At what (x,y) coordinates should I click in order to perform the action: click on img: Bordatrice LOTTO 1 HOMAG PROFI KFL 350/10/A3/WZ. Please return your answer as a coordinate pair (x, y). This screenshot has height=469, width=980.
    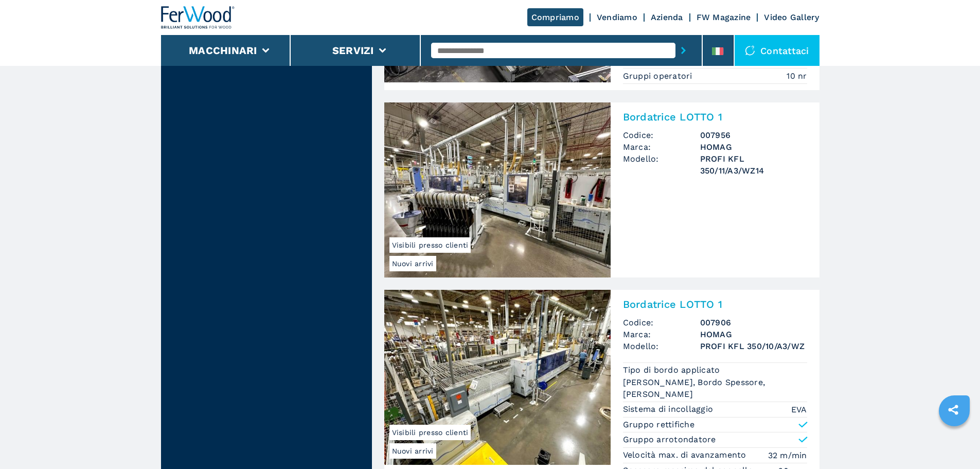
    Looking at the image, I should click on (498, 377).